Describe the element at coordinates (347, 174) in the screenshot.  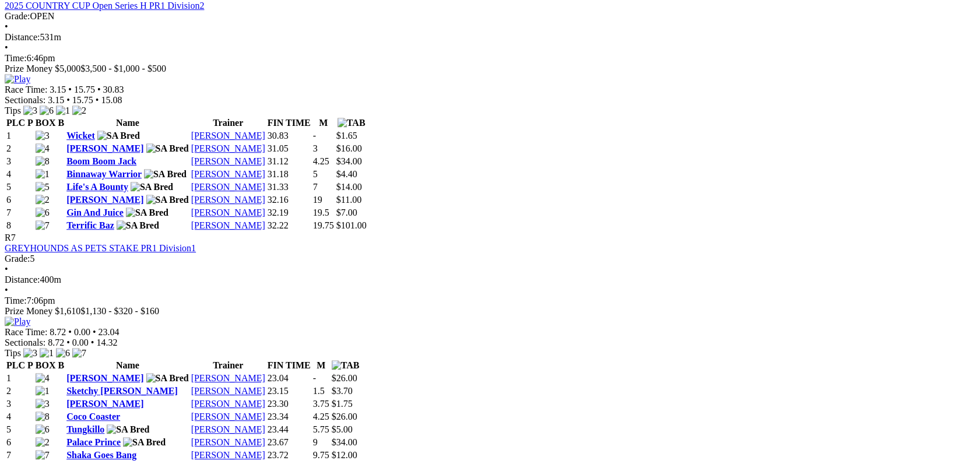
I see `span: $4.40` at that location.